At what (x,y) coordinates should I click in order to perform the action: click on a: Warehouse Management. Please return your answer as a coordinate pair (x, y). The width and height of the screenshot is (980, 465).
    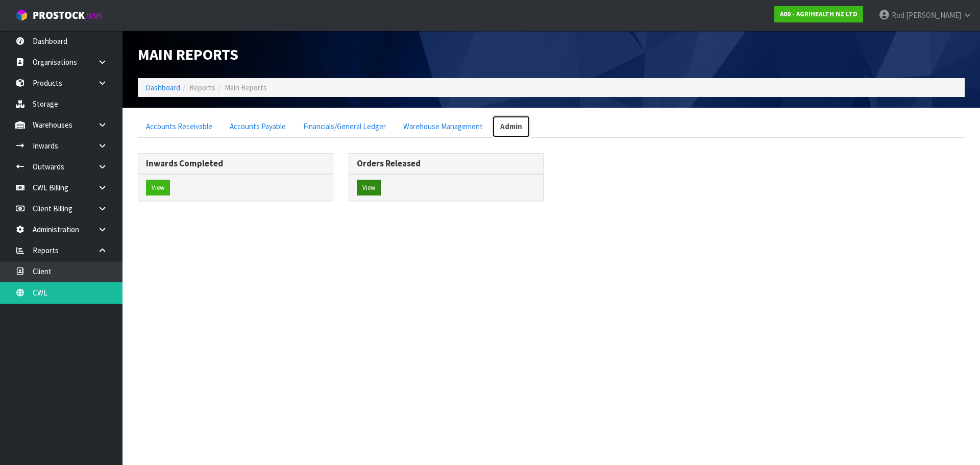
    Looking at the image, I should click on (443, 126).